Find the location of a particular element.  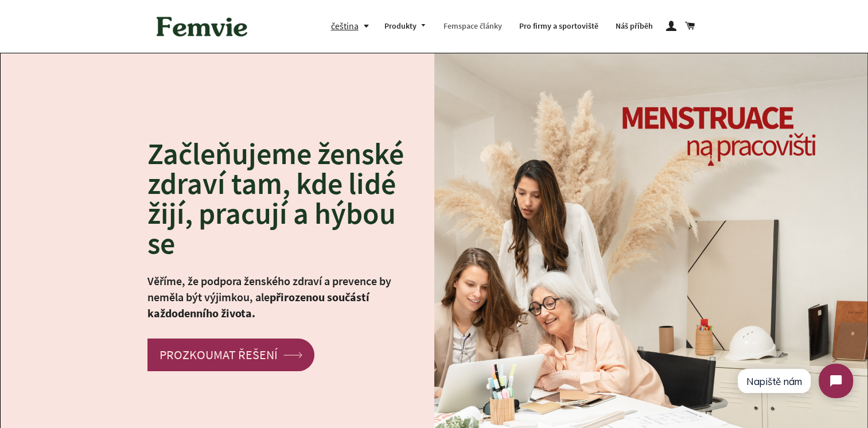

a: Pro firmy a sportoviště is located at coordinates (559, 26).